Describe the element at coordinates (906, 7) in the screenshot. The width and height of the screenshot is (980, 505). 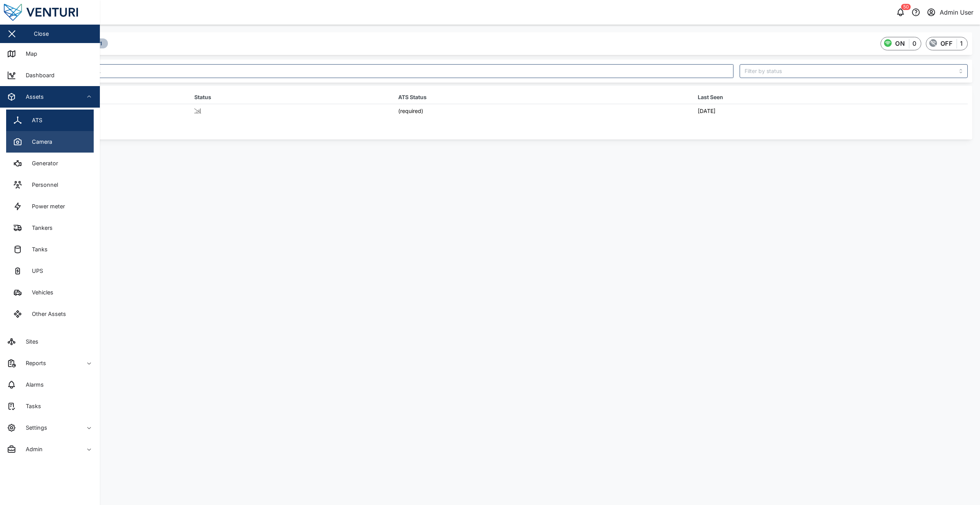
I see `div: 50` at that location.